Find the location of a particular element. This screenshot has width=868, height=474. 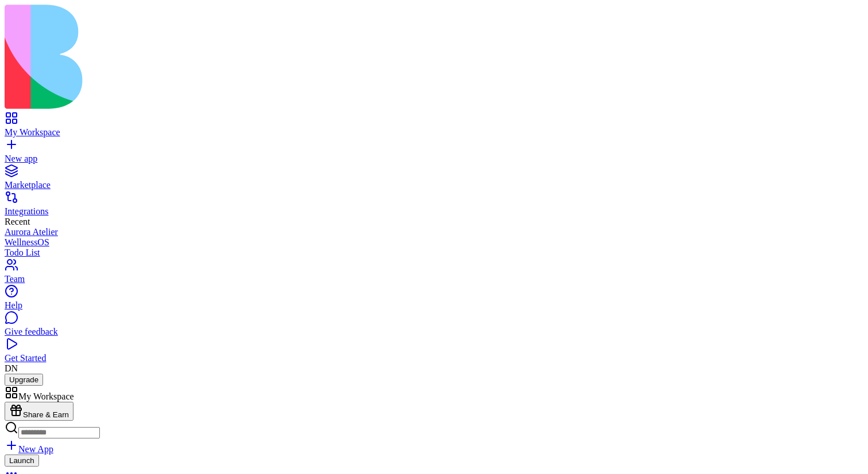

div: Give feedback is located at coordinates (434, 332).